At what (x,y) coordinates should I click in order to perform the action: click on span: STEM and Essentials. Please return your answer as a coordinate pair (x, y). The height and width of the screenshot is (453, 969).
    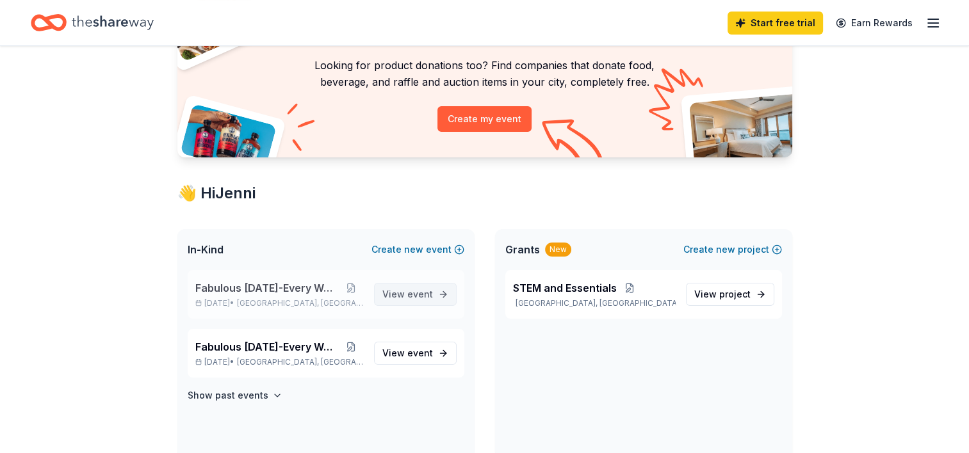
    Looking at the image, I should click on (565, 288).